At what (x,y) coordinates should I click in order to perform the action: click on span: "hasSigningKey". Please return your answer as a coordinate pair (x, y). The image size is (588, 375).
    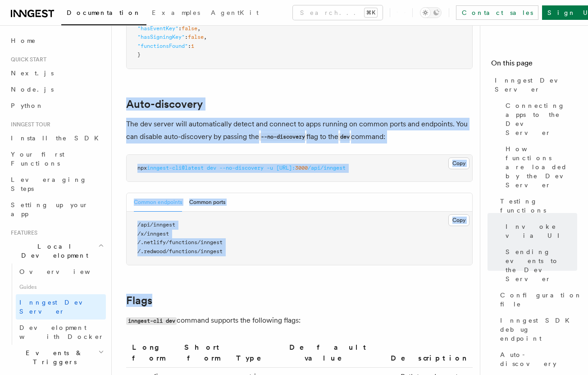
    Looking at the image, I should click on (161, 37).